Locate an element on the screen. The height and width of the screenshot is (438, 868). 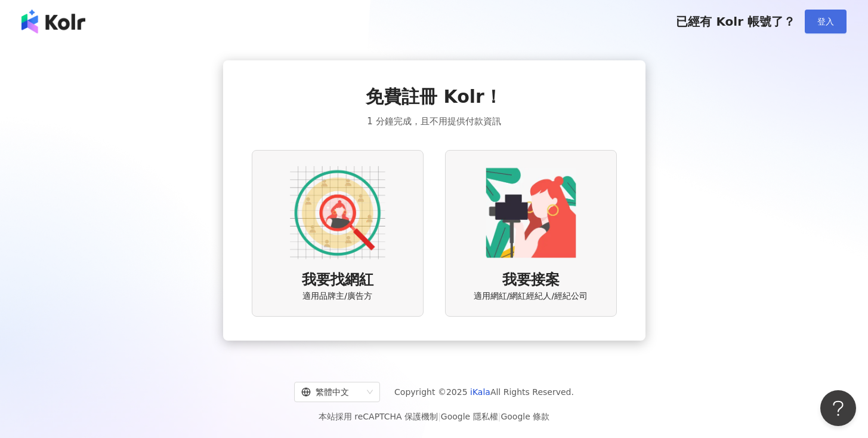
a: Google 隱私權 is located at coordinates (469, 417).